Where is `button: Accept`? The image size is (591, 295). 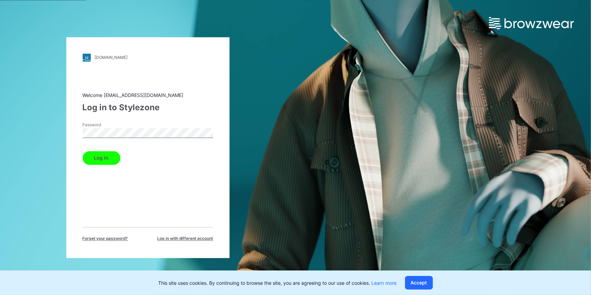
button: Accept is located at coordinates (419, 283).